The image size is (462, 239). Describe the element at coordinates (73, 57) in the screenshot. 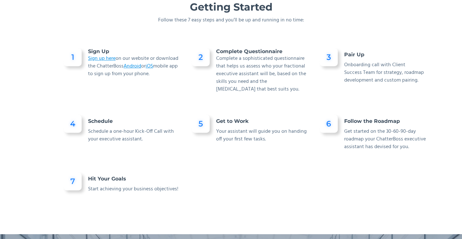

I see `div: 1` at that location.